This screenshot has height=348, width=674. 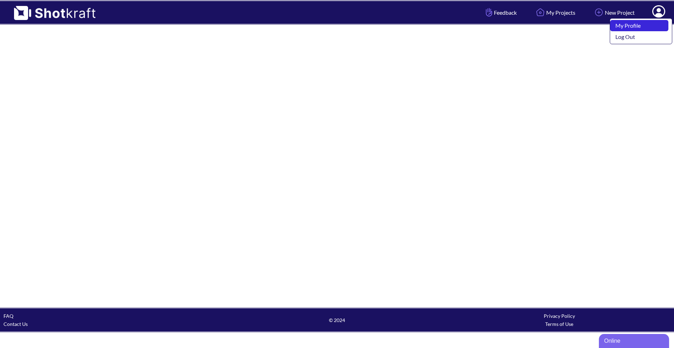 What do you see at coordinates (560, 324) in the screenshot?
I see `div: Terms of Use` at bounding box center [560, 324].